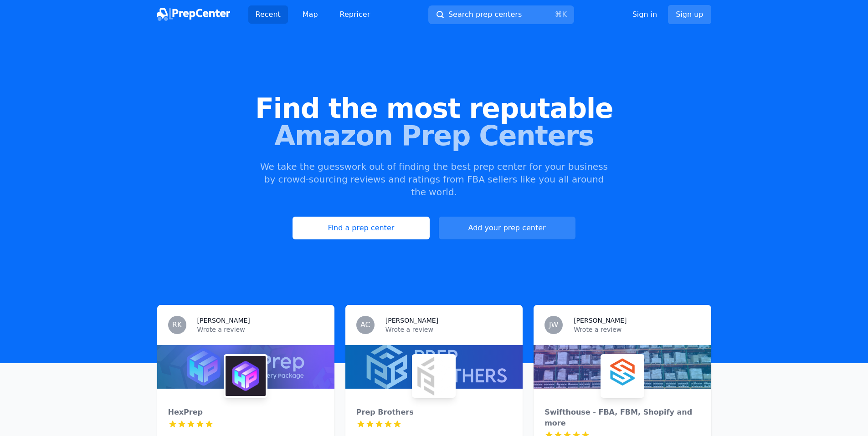 The image size is (868, 436). I want to click on kbd: K, so click(564, 14).